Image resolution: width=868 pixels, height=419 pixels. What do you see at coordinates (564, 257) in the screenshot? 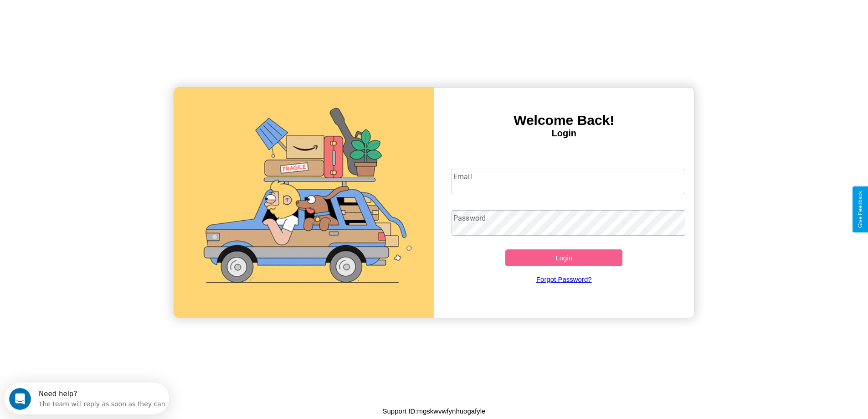
I see `button: Login` at bounding box center [564, 257].